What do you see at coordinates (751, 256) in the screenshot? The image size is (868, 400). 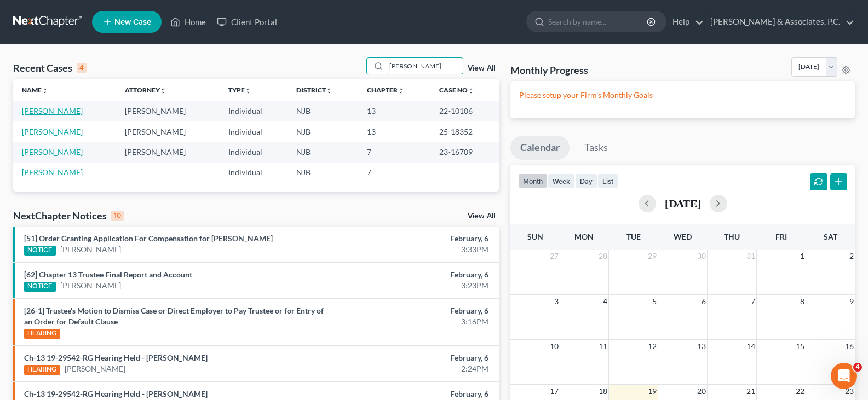 I see `span: 31` at bounding box center [751, 256].